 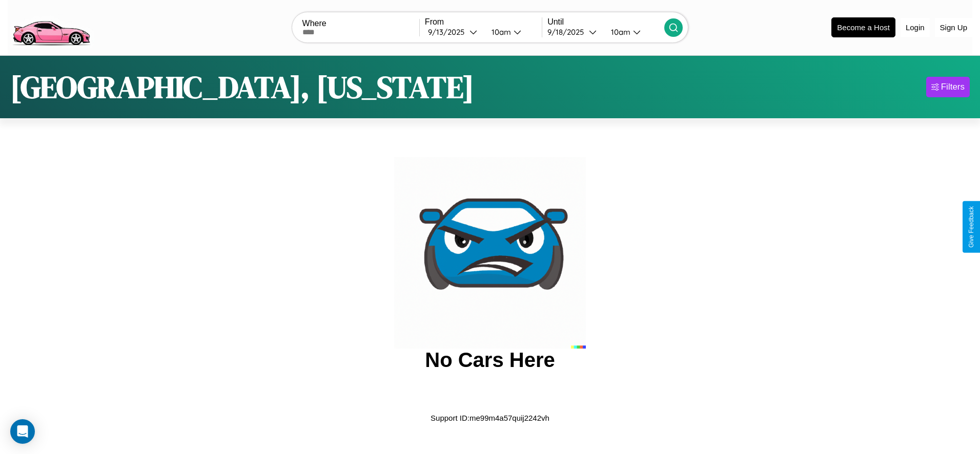 What do you see at coordinates (454, 32) in the screenshot?
I see `button: 9/13/2025` at bounding box center [454, 32].